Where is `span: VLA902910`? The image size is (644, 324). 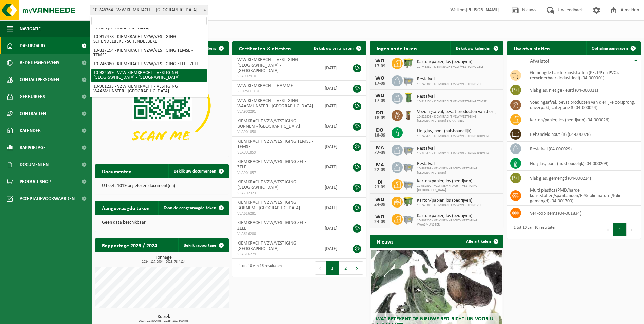
span: VLA902910 is located at coordinates (275, 77).